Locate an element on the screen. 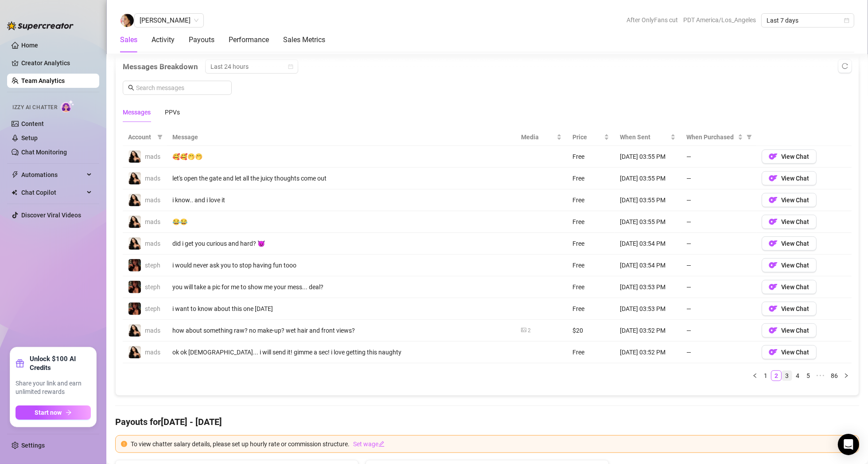 This screenshot has height=464, width=868. span: picture is located at coordinates (523, 330).